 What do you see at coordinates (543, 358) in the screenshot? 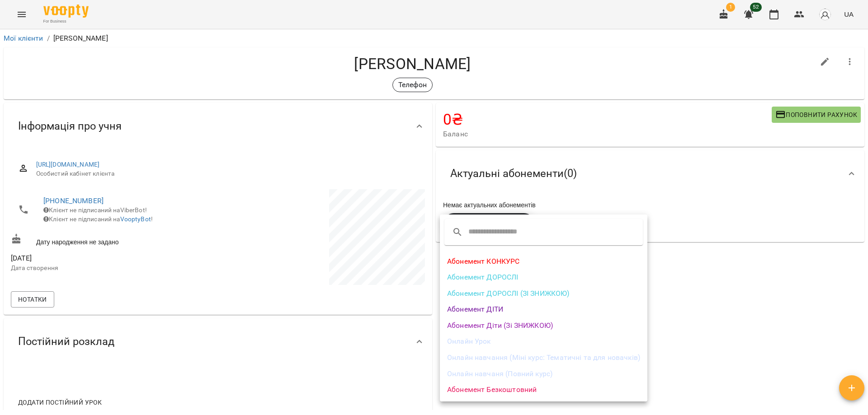
I see `li: Онлайн навчання (Міні курс: Тематичні та для новачків)` at bounding box center [543, 358].